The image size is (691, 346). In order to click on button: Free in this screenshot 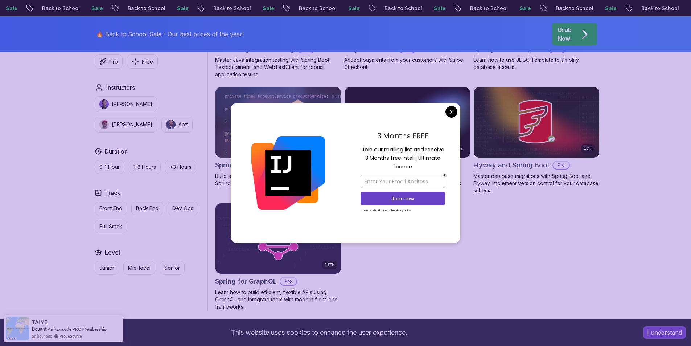, I will do `click(142, 61)`.